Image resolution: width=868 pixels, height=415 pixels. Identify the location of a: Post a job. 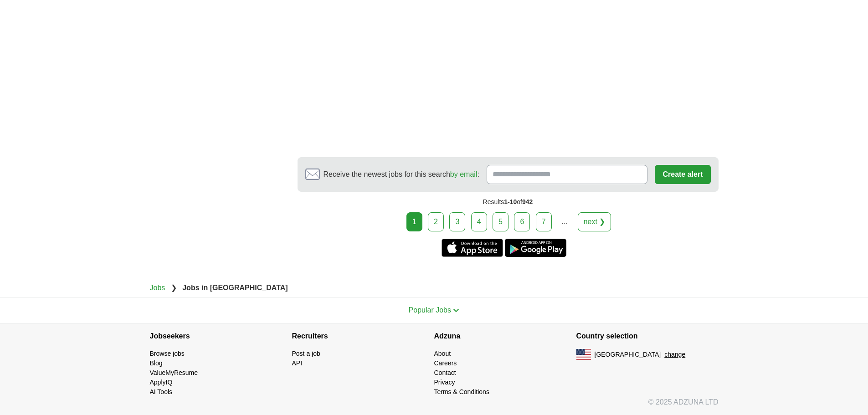
(306, 353).